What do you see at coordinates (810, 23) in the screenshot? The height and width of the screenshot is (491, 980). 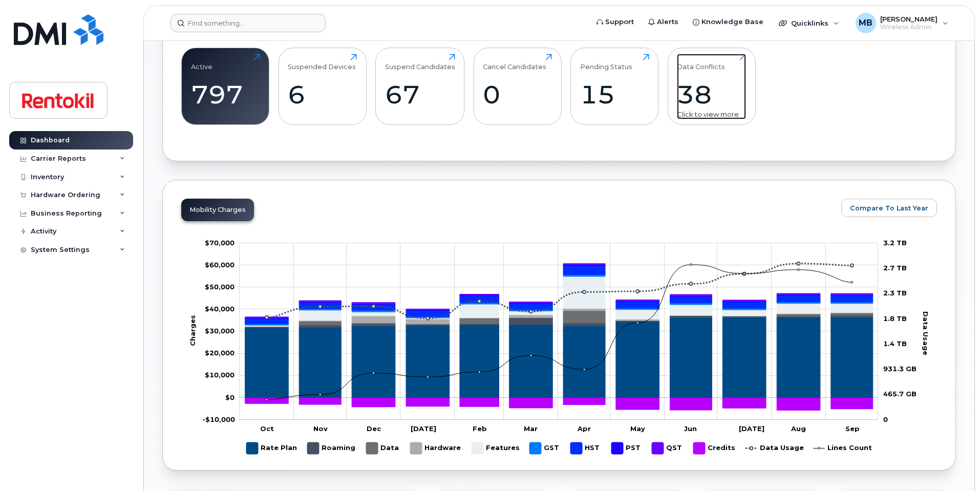 I see `span: Quicklinks` at bounding box center [810, 23].